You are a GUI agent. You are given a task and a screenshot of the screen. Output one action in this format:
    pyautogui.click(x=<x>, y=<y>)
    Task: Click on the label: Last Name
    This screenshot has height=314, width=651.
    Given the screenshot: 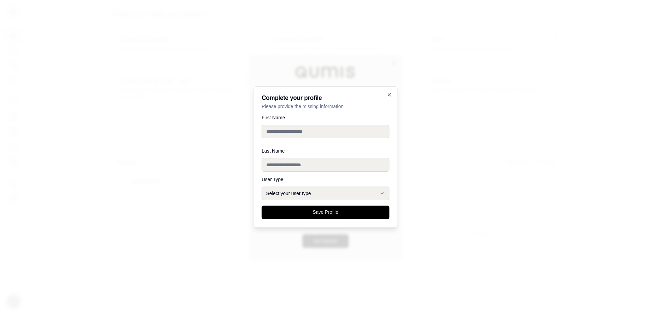 What is the action you would take?
    pyautogui.click(x=325, y=151)
    